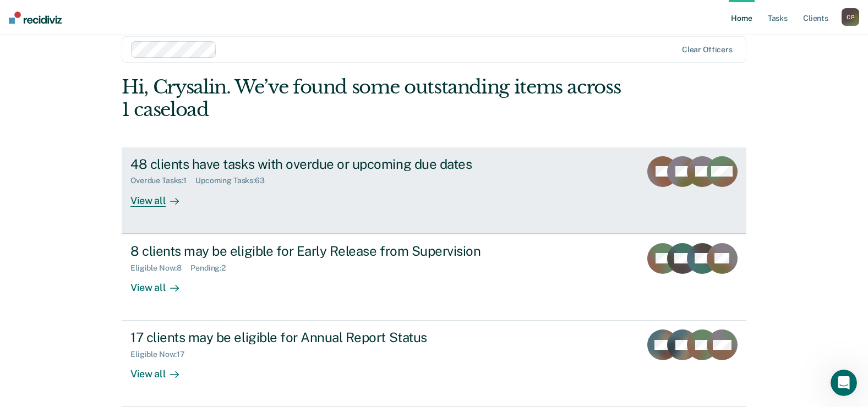  I want to click on div: 17 clients may be eligible for Annual Report Status, so click(324, 337).